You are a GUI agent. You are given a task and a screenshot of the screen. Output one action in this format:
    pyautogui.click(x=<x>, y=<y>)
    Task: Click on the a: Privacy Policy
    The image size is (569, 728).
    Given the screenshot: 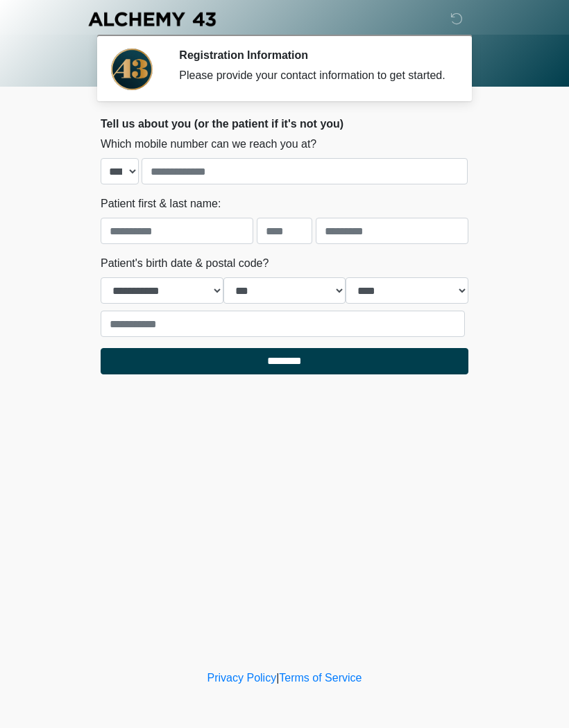 What is the action you would take?
    pyautogui.click(x=242, y=677)
    